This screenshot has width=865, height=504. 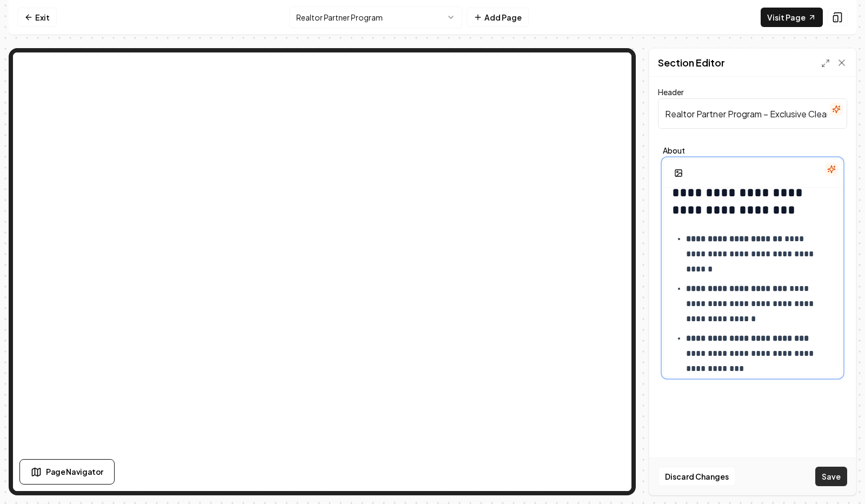 What do you see at coordinates (753, 150) in the screenshot?
I see `label: About` at bounding box center [753, 150].